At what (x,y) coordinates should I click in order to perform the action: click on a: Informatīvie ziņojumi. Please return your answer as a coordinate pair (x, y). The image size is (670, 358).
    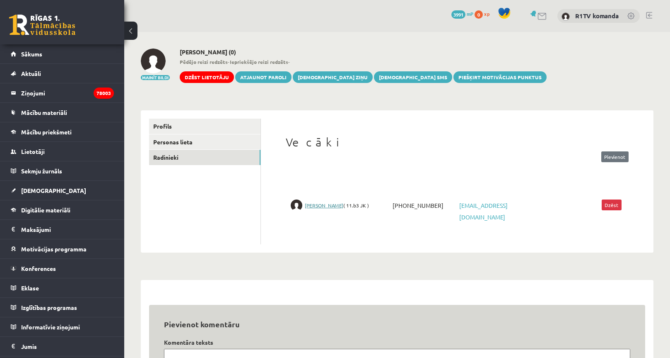
    Looking at the image, I should click on (62, 326).